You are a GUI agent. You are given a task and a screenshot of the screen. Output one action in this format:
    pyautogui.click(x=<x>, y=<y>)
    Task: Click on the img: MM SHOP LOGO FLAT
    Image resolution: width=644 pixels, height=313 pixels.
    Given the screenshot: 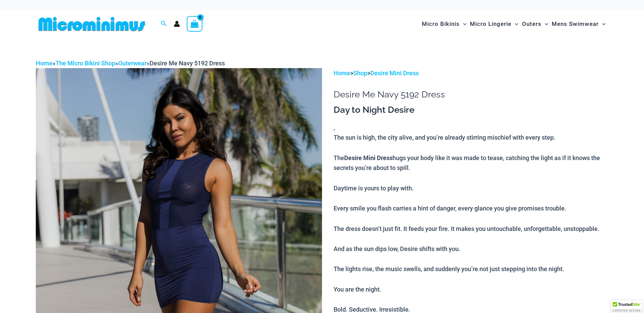 What is the action you would take?
    pyautogui.click(x=92, y=24)
    